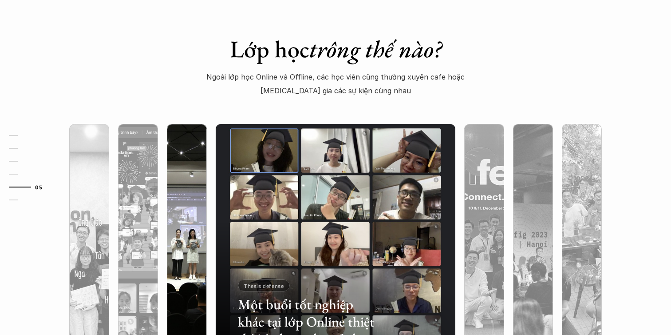 Image resolution: width=671 pixels, height=335 pixels. I want to click on h1: Lớp học, so click(336, 49).